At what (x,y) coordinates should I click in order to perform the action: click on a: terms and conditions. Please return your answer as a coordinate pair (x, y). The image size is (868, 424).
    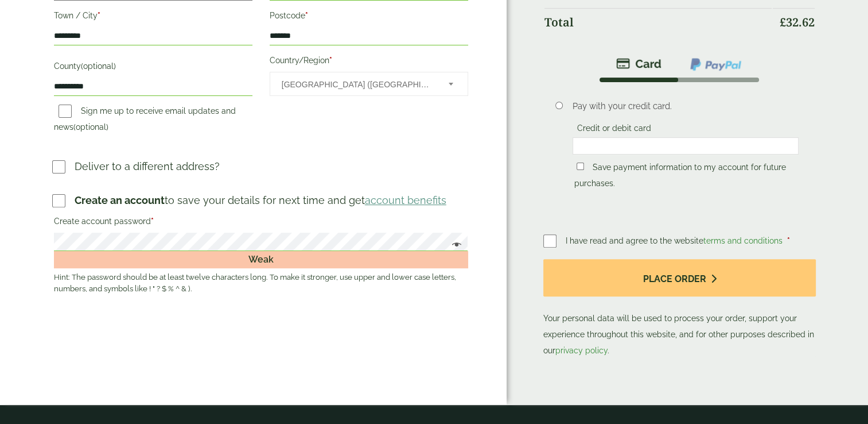
    Looking at the image, I should click on (743, 240).